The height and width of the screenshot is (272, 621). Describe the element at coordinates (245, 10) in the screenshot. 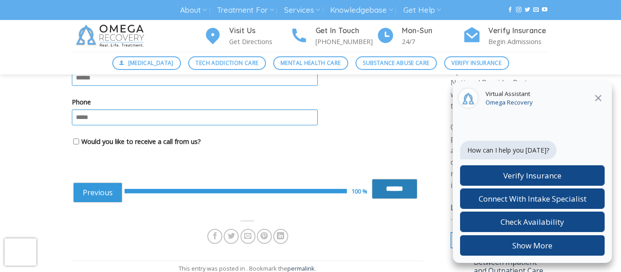

I see `a: Treatment For` at that location.